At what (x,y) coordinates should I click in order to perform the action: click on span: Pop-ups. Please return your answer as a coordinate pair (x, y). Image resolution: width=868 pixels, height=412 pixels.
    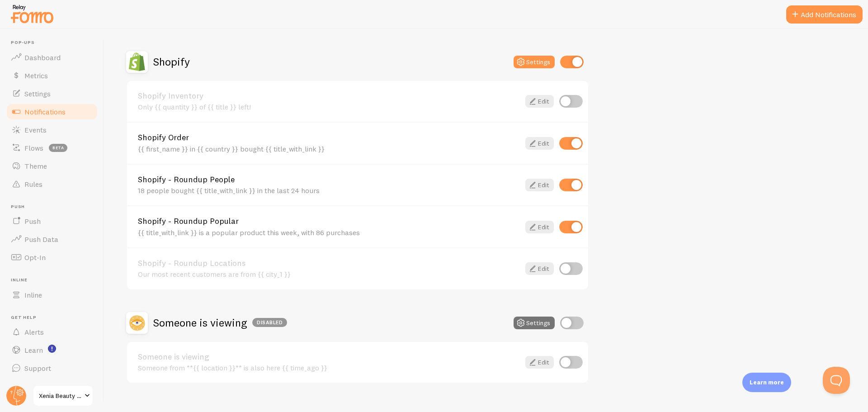
    Looking at the image, I should click on (55, 42).